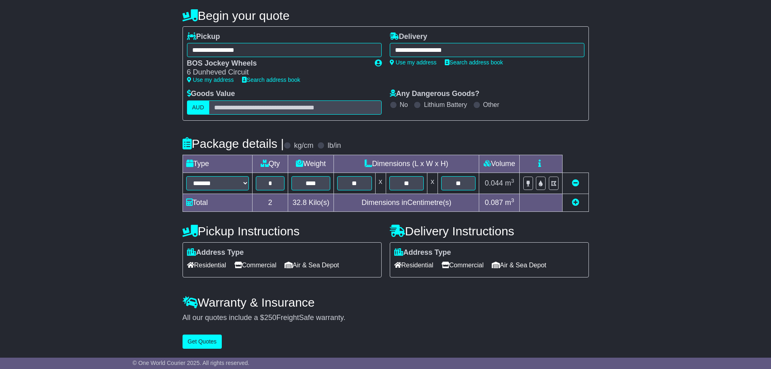  Describe the element at coordinates (271, 317) in the screenshot. I see `span: 250` at that location.